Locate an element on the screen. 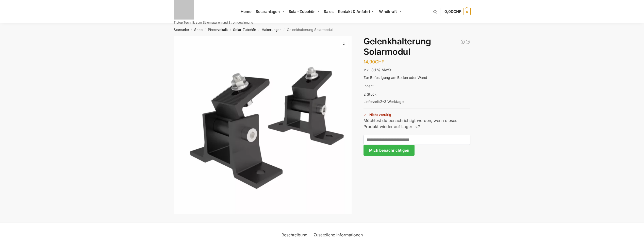 This screenshot has width=644, height=244. span: 2-3 Werktage is located at coordinates (392, 102).